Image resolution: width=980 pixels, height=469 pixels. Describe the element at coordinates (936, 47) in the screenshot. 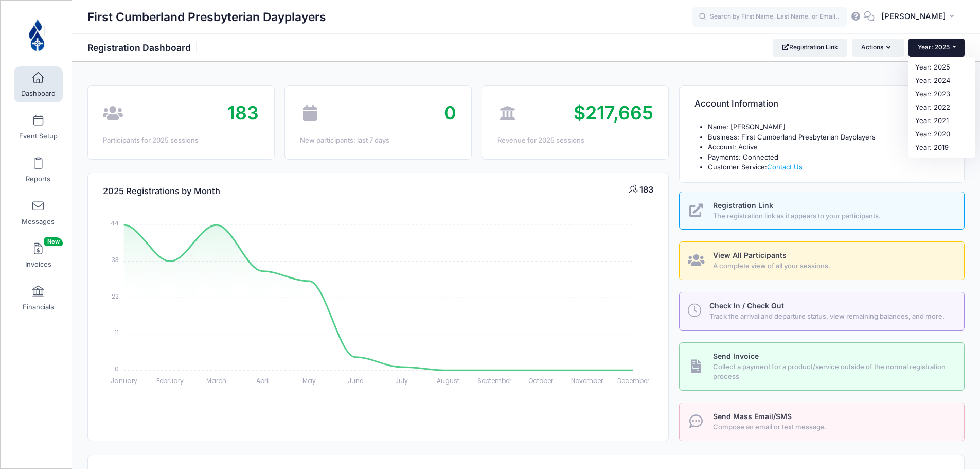

I see `button: Year: 2025` at that location.